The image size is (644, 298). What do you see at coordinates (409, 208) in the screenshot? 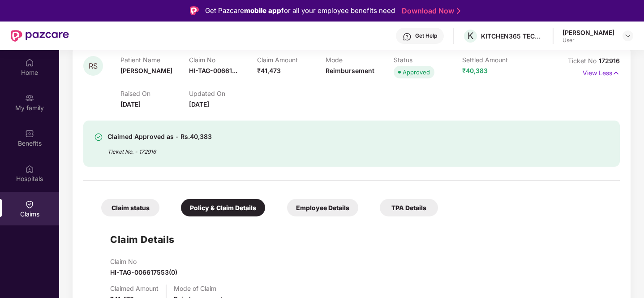
I see `div: TPA Details` at bounding box center [409, 208].